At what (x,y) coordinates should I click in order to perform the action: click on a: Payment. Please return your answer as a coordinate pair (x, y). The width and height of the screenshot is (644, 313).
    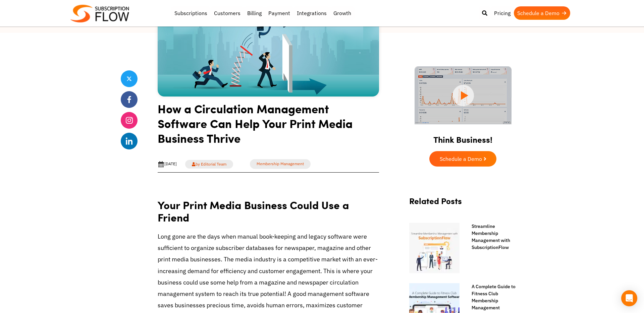
    Looking at the image, I should click on (279, 13).